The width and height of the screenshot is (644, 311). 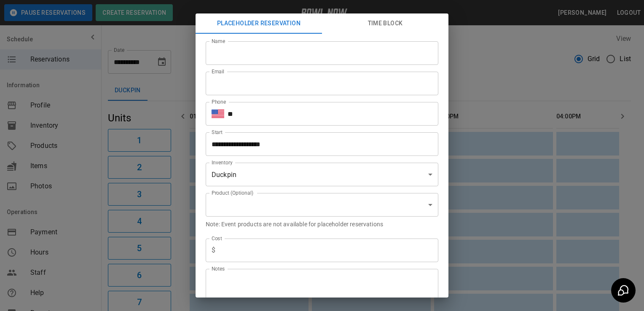 I want to click on input: Choose date, selected date is Oct 2, 2025, so click(x=320, y=144).